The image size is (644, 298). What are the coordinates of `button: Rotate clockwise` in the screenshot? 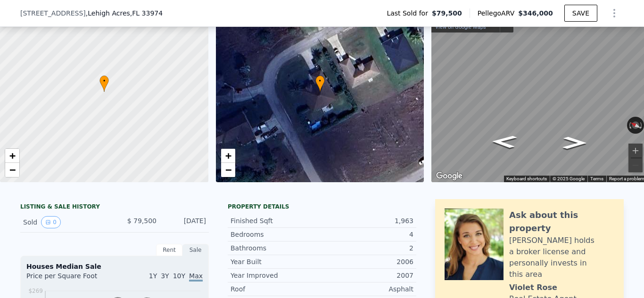 It's located at (641, 125).